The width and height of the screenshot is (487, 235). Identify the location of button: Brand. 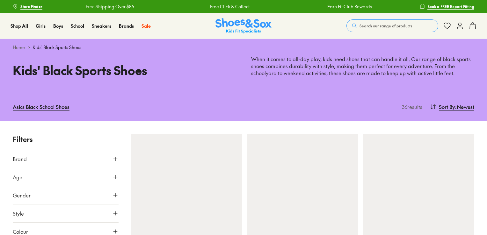
(66, 159).